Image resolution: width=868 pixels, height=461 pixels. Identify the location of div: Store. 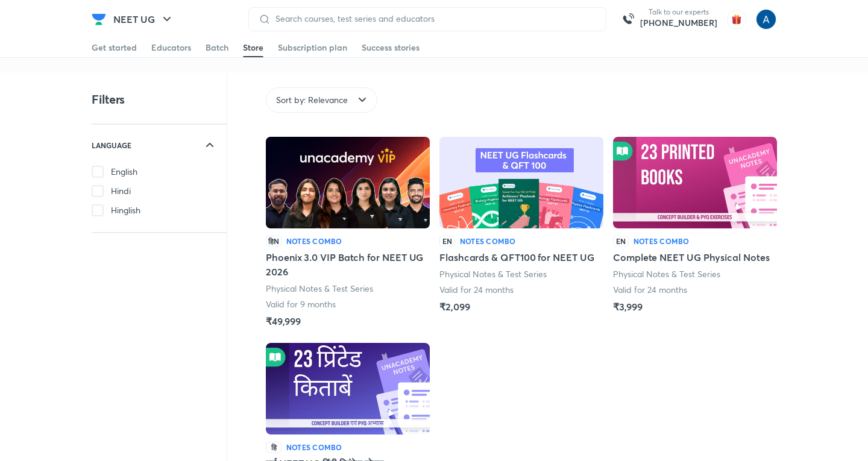
(253, 48).